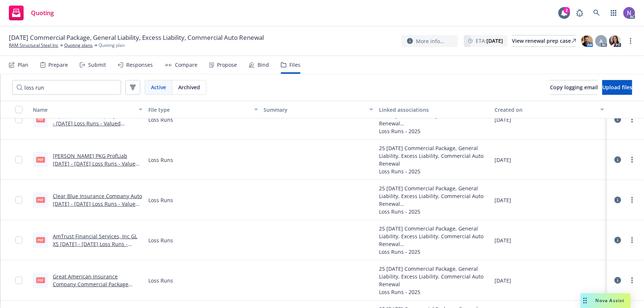 The image size is (644, 308). Describe the element at coordinates (227, 65) in the screenshot. I see `div: Propose` at that location.